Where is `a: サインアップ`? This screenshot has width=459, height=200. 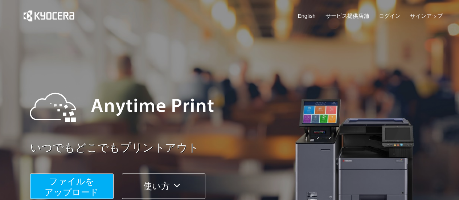 a: サインアップ is located at coordinates (427, 16).